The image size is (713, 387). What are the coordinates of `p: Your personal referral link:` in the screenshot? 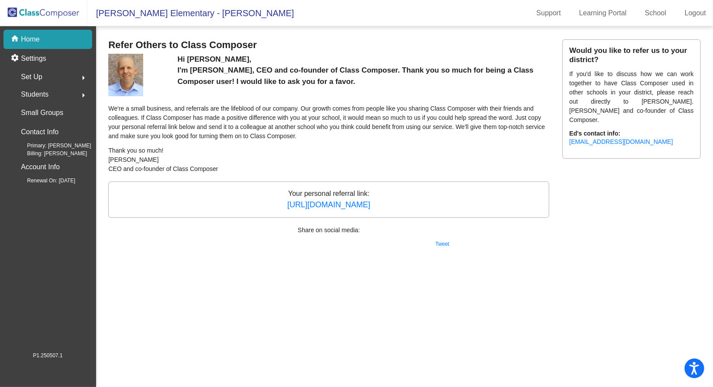 It's located at (329, 199).